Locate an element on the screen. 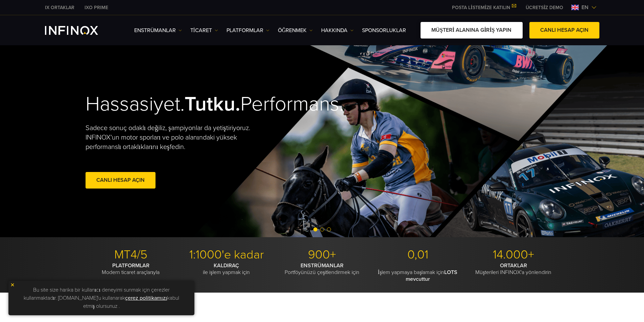 Image resolution: width=644 pixels, height=322 pixels. a: Canlı Hesap Açın is located at coordinates (120, 180).